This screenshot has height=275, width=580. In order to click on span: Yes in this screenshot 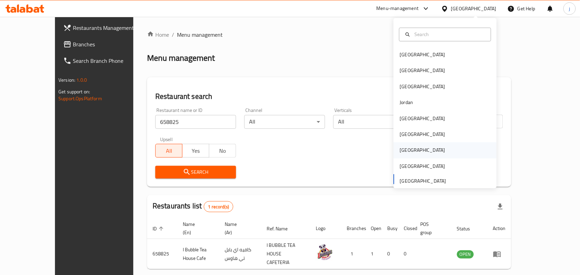, I will do `click(196, 151)`.